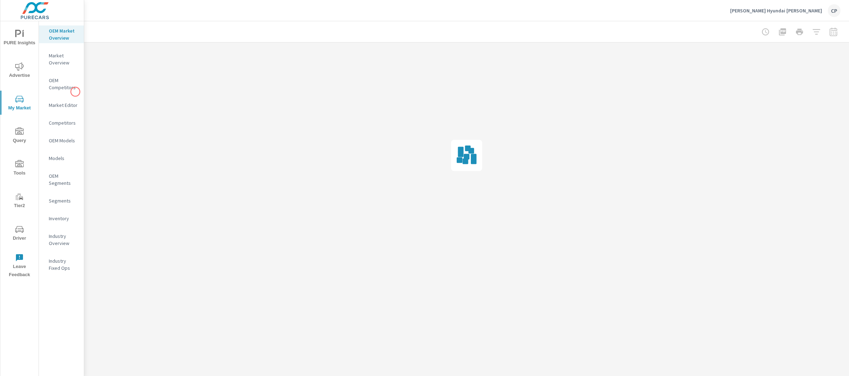 Image resolution: width=849 pixels, height=376 pixels. I want to click on span: My Market, so click(19, 103).